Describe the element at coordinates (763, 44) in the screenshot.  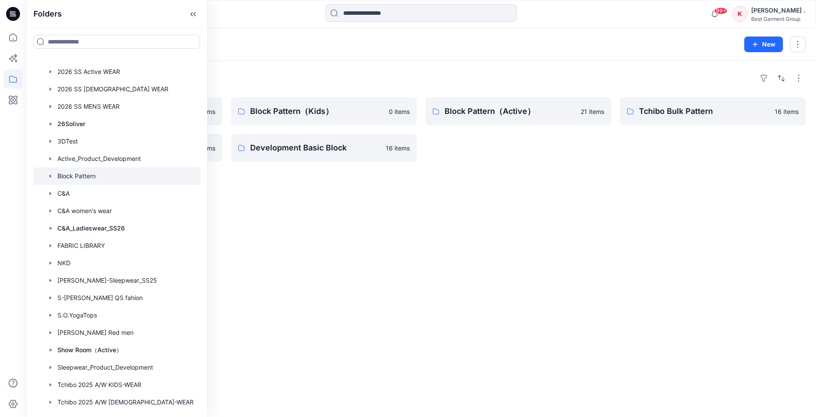
I see `button: New` at that location.